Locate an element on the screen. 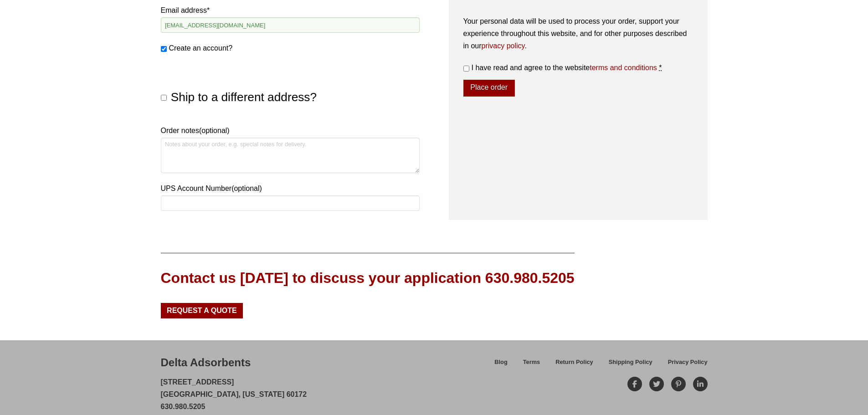 The image size is (868, 415). label: Order notes is located at coordinates (290, 131).